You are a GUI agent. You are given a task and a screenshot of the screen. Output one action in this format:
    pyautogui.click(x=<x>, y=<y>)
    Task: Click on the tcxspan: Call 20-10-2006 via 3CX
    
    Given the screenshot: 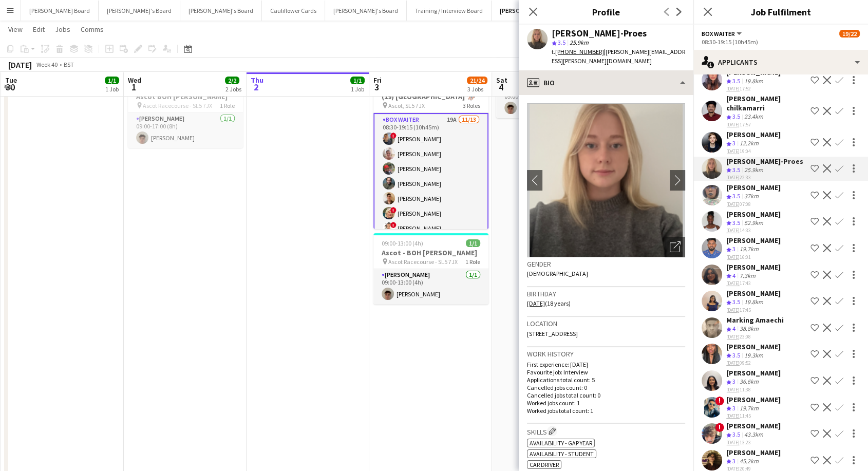 What is the action you would take?
    pyautogui.click(x=535, y=303)
    